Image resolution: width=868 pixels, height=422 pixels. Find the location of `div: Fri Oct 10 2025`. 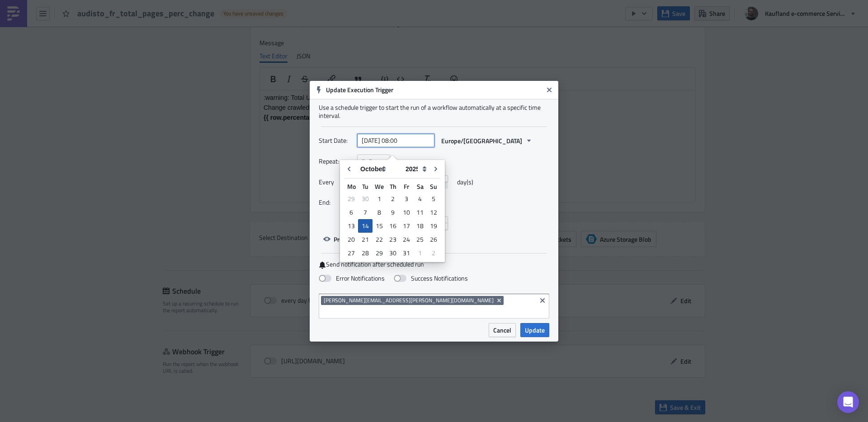

div: Fri Oct 10 2025 is located at coordinates (406, 213).